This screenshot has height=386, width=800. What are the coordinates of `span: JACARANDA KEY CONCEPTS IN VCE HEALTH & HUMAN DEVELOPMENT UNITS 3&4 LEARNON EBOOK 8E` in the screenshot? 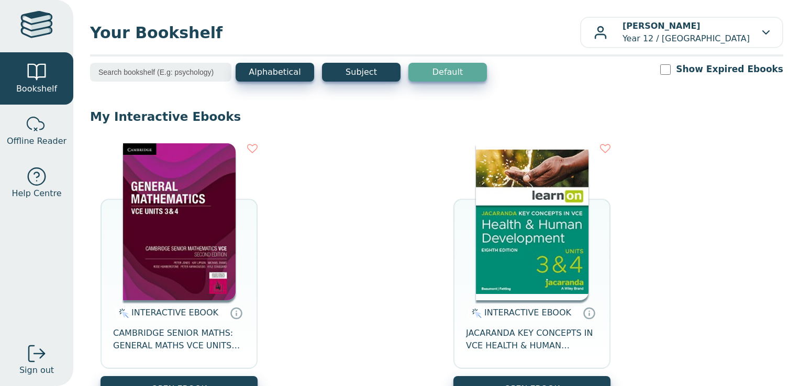 It's located at (532, 340).